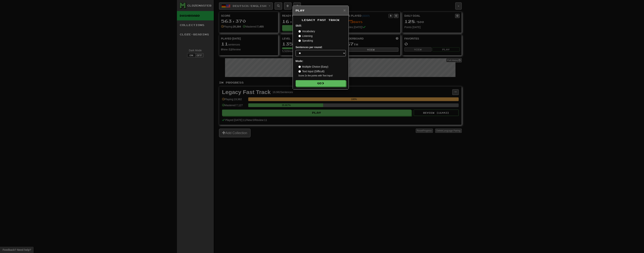 The image size is (644, 253). What do you see at coordinates (321, 20) in the screenshot?
I see `span: Legacy Fast Track` at bounding box center [321, 20].